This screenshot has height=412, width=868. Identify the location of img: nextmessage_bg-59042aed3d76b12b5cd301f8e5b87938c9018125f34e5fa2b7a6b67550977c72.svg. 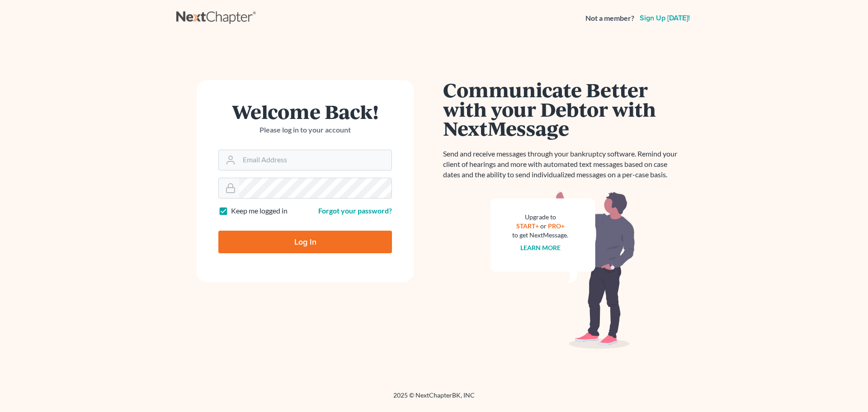
(563, 270).